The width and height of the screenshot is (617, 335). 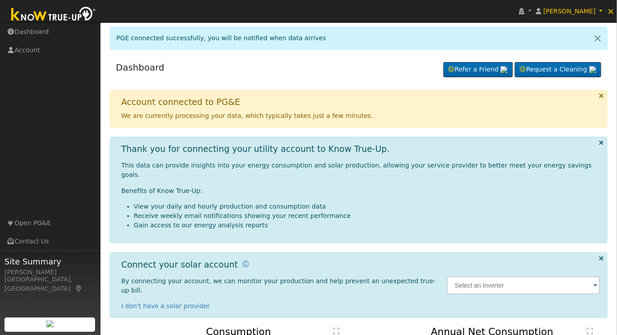 What do you see at coordinates (359, 38) in the screenshot?
I see `div: PGE connected successfully, you will be notified when data arrives` at bounding box center [359, 38].